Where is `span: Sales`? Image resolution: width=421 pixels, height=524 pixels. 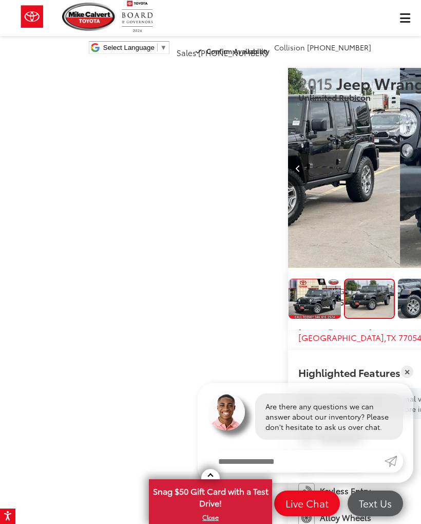 span: Sales is located at coordinates (186, 52).